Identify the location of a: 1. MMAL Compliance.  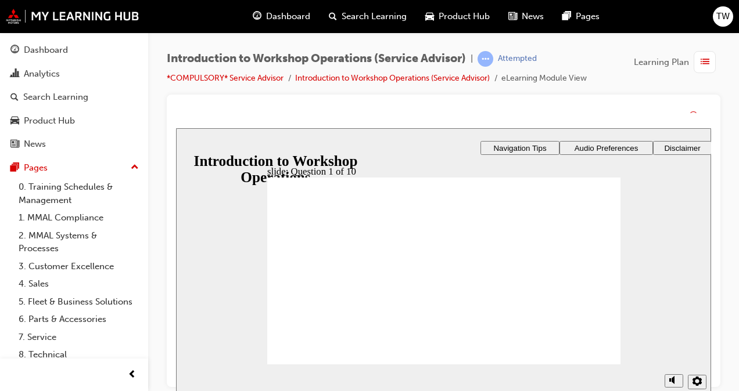
(78, 218).